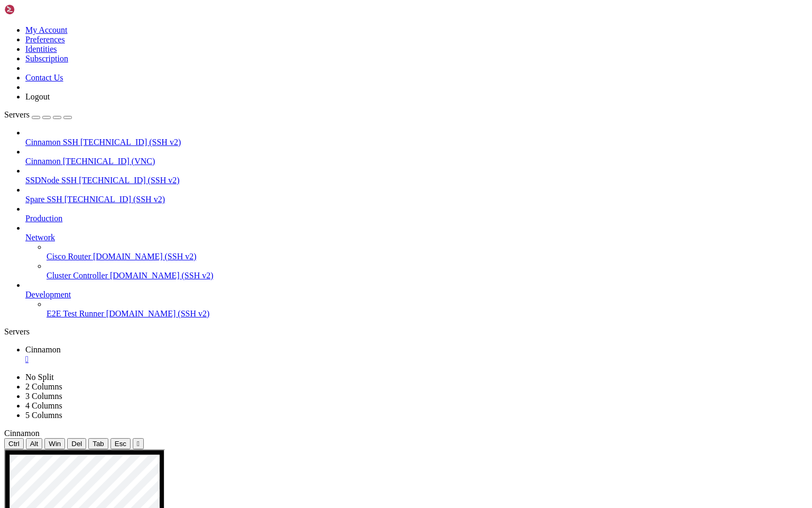  Describe the element at coordinates (48, 295) in the screenshot. I see `span: Development` at that location.